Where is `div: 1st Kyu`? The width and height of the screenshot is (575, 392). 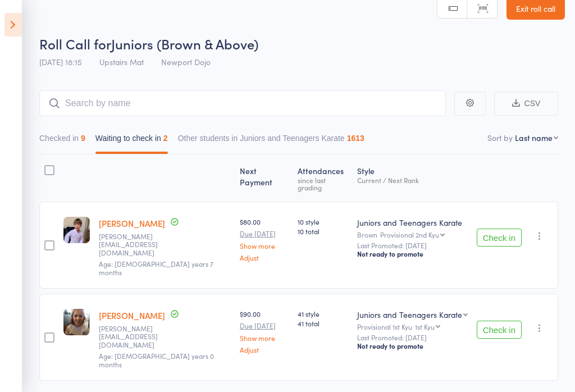
div: 1st Kyu is located at coordinates (425, 326).